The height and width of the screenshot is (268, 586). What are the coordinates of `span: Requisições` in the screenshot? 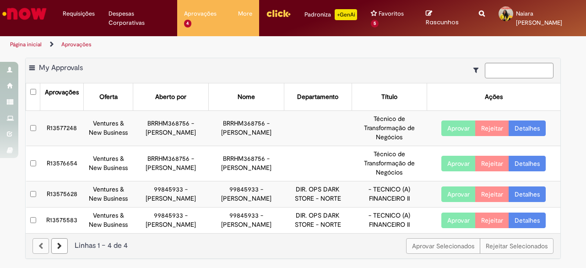 It's located at (79, 14).